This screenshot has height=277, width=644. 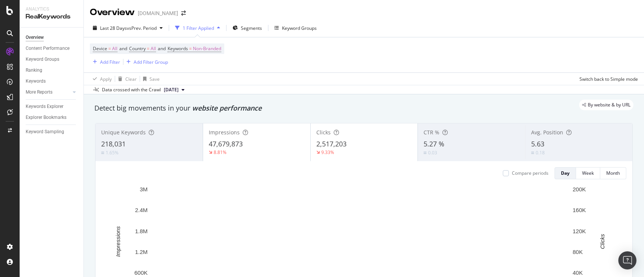 I want to click on button: Week, so click(x=588, y=173).